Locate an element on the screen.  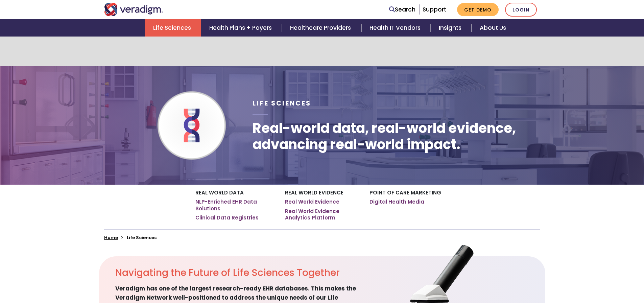
a: Healthcare Providers is located at coordinates (322, 28).